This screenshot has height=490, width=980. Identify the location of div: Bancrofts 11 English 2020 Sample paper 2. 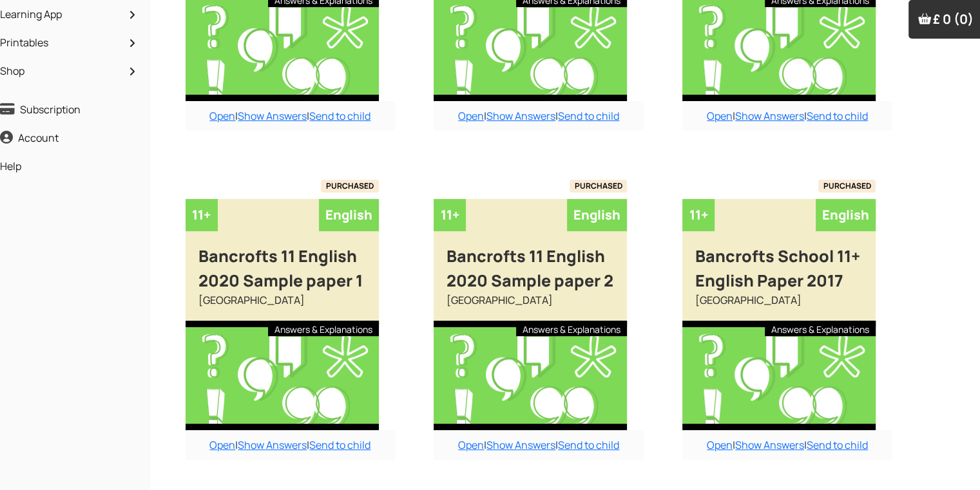
(530, 261).